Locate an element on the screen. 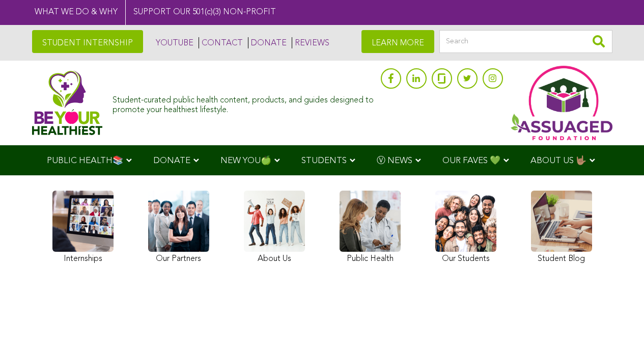 Image resolution: width=644 pixels, height=343 pixels. span: ABOUT US 🤟🏽 is located at coordinates (559, 160).